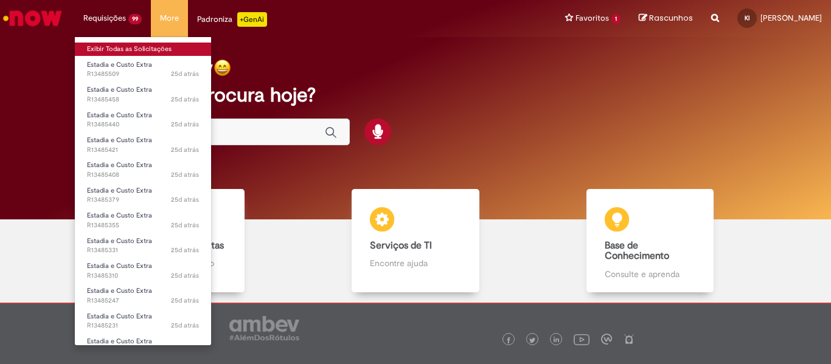  What do you see at coordinates (143, 220) in the screenshot?
I see `a: Aberto R13485355 : Estadia e Custo Extra` at bounding box center [143, 220].